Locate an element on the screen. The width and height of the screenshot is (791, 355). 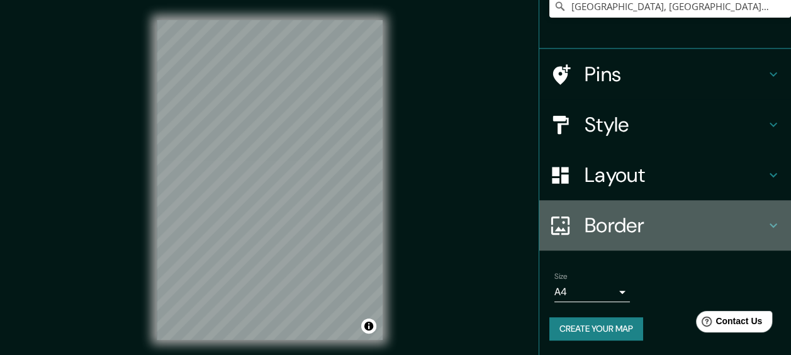
button: Toggle attribution is located at coordinates (369, 326).